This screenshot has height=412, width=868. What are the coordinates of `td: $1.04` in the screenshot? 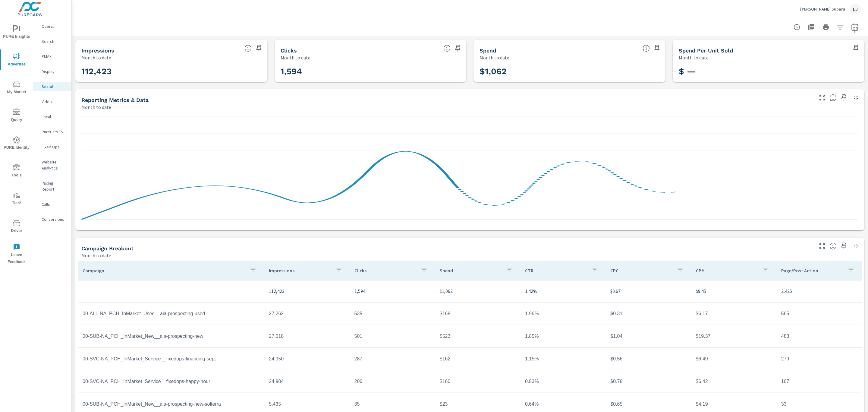 It's located at (648, 336).